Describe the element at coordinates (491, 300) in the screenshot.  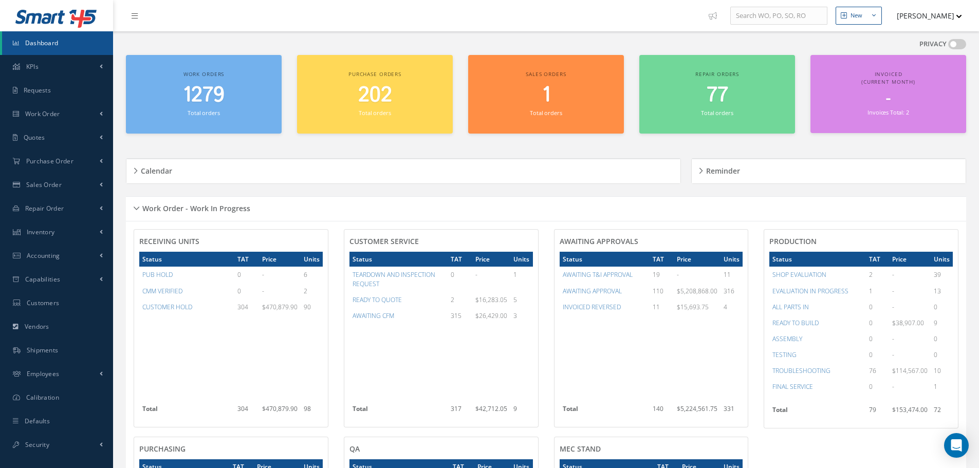
I see `span: $16,283.05` at that location.